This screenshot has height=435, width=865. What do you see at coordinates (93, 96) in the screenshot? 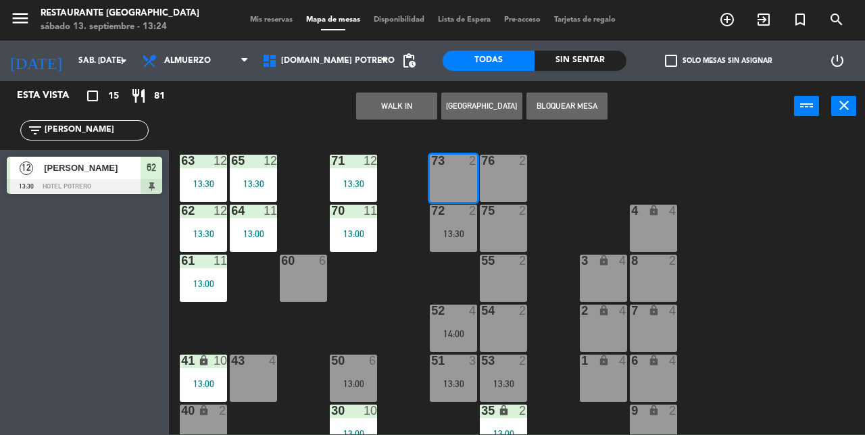
I see `i: crop_square` at bounding box center [93, 96].